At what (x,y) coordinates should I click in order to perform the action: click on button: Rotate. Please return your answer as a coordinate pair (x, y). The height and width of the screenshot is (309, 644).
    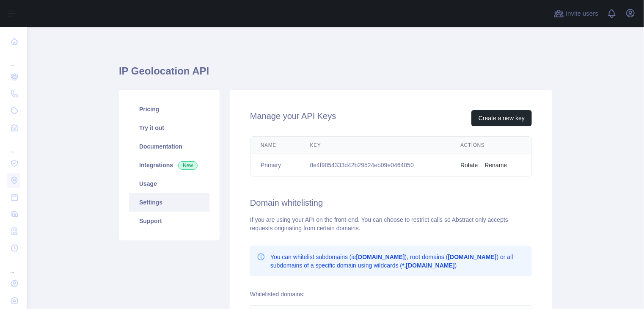
    Looking at the image, I should click on (469, 165).